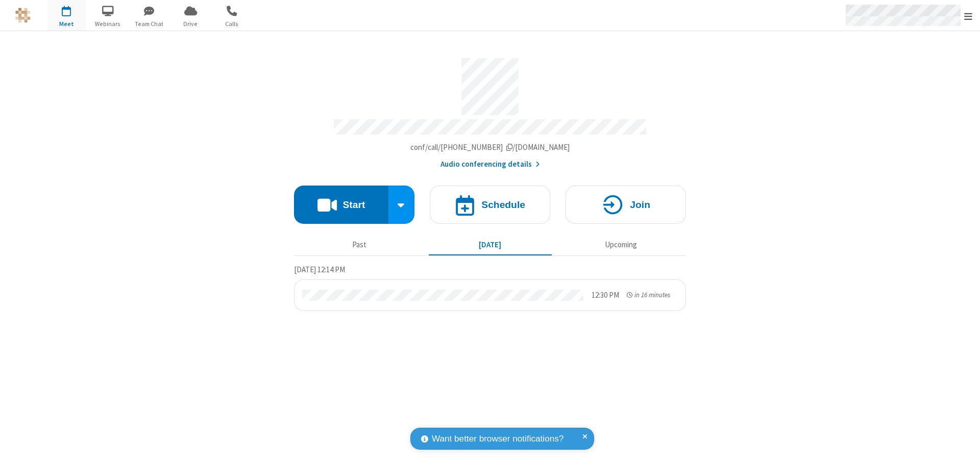  I want to click on button: Audio conferencing details, so click(490, 164).